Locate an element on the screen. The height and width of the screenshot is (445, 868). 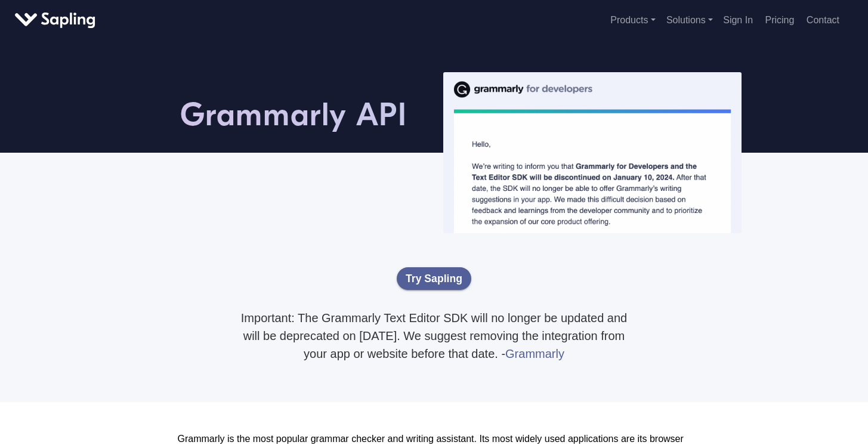
h1: Grammarly API is located at coordinates (293, 97).